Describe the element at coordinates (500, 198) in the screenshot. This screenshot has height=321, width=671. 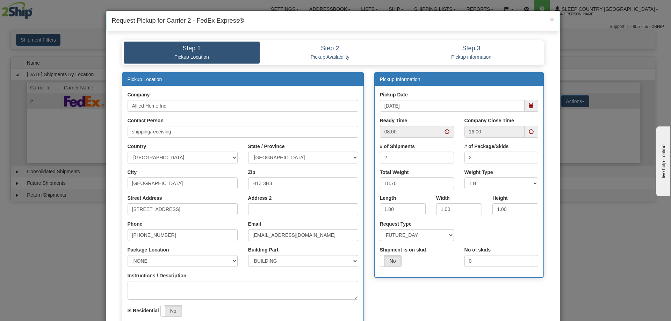
I see `label: Height` at that location.